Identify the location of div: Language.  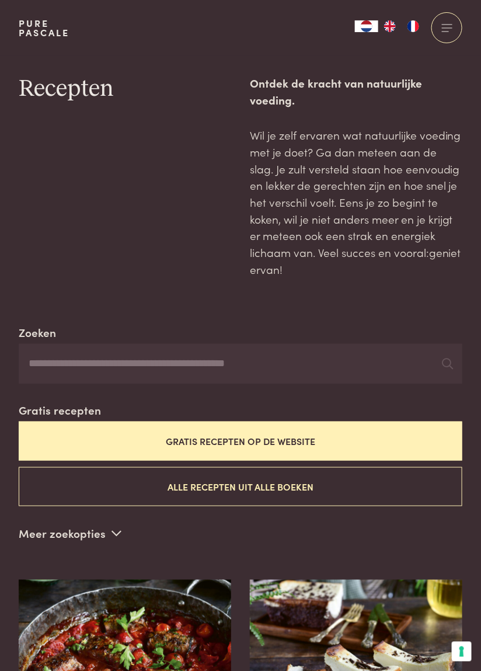
(367, 26).